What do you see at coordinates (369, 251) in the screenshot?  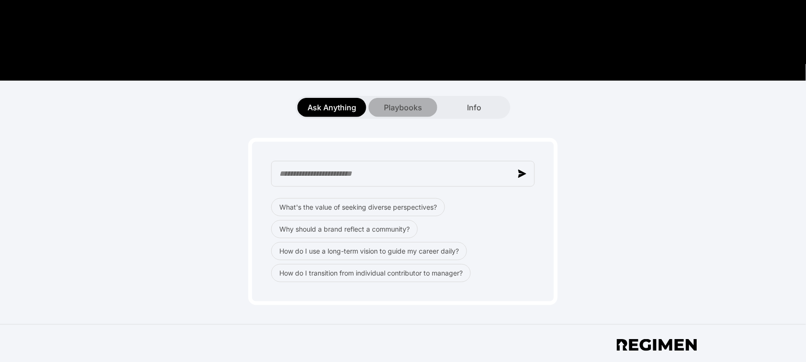 I see `button: How do I use a long-term vision to guide my career daily?` at bounding box center [369, 251].